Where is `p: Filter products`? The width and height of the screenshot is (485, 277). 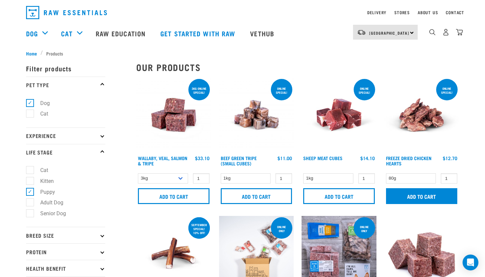 p: Filter products is located at coordinates (66, 68).